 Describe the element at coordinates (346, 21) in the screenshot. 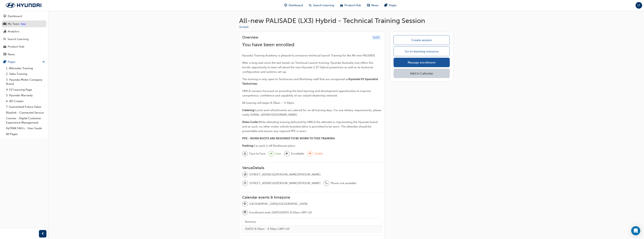

I see `h1: All-new PALISADE (LX3) Hybrid - Technical Training Session` at that location.